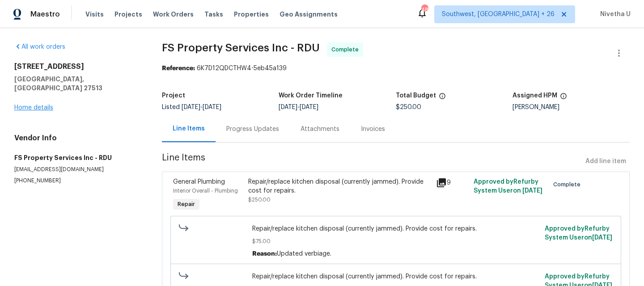 This screenshot has height=286, width=644. What do you see at coordinates (77, 138) in the screenshot?
I see `h4: Vendor Info` at bounding box center [77, 138].